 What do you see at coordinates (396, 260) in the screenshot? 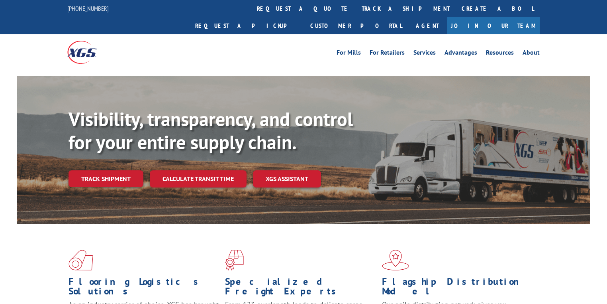
I see `img: xgs-icon-flagship-distribution-model-red` at bounding box center [396, 260].